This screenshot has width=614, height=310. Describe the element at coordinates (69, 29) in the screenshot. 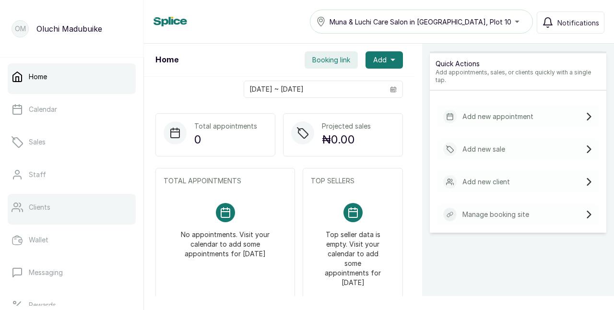

I see `p: Oluchi Madubuike` at that location.